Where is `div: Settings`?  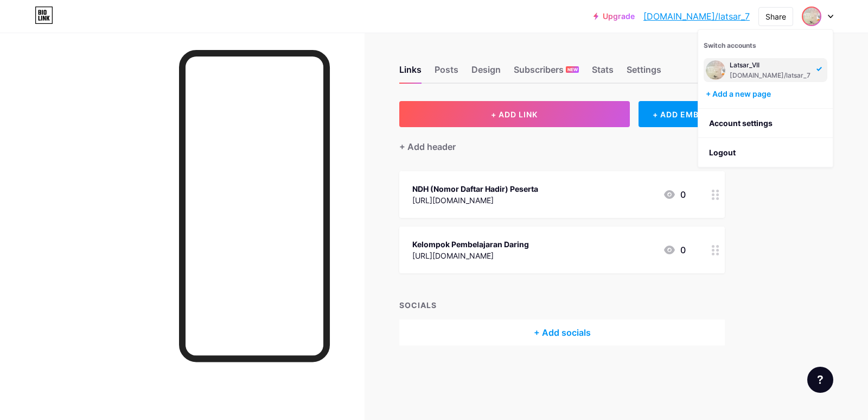
div: Settings is located at coordinates (644, 73).